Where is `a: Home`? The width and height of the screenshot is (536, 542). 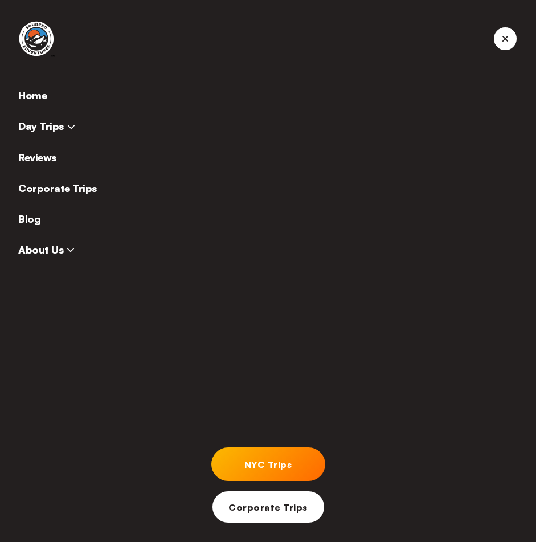 a: Home is located at coordinates (32, 95).